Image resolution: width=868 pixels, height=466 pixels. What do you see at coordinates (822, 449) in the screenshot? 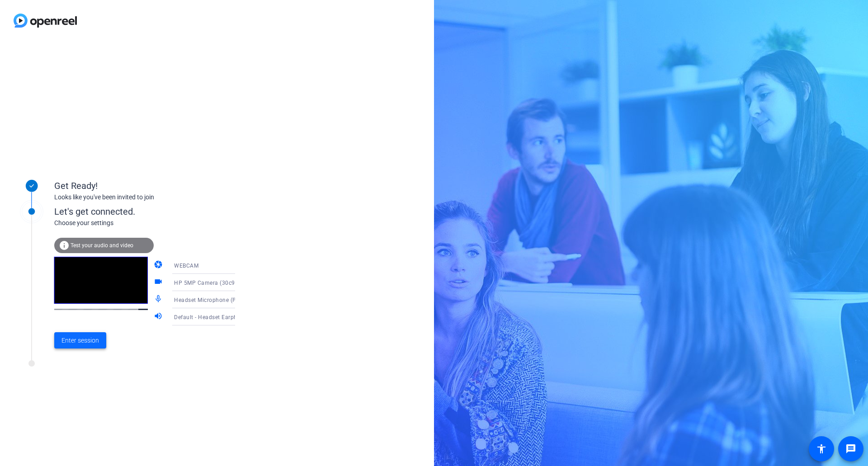
I see `mat-icon: accessibility` at bounding box center [822, 449].